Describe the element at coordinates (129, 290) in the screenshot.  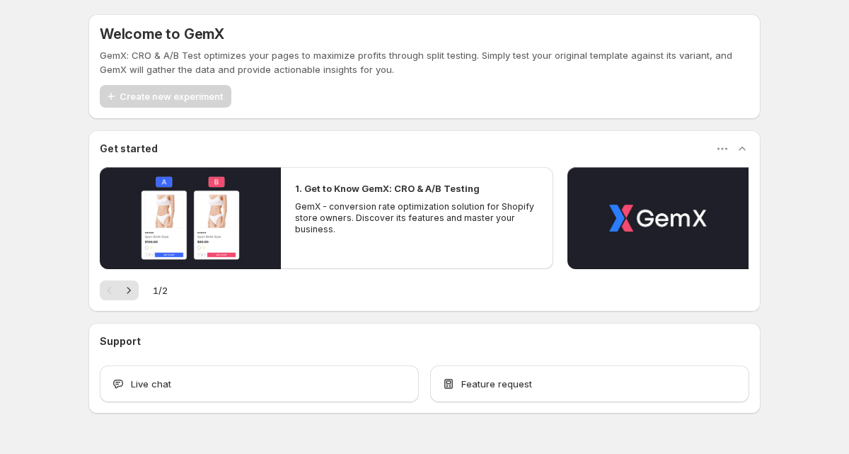
I see `button: Next` at that location.